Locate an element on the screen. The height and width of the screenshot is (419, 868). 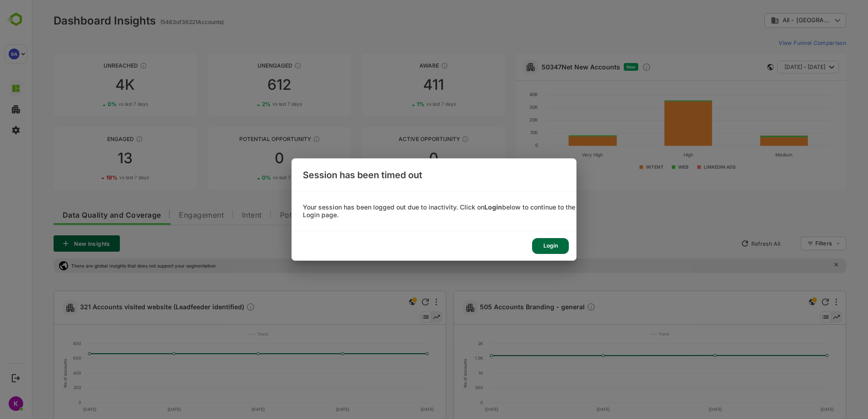
text: Very High is located at coordinates (561, 155).